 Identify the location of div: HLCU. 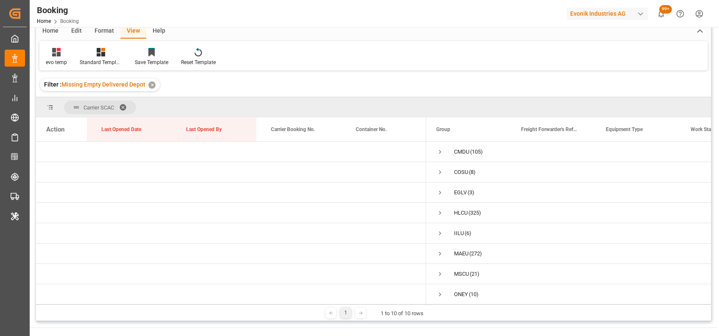
(461, 213).